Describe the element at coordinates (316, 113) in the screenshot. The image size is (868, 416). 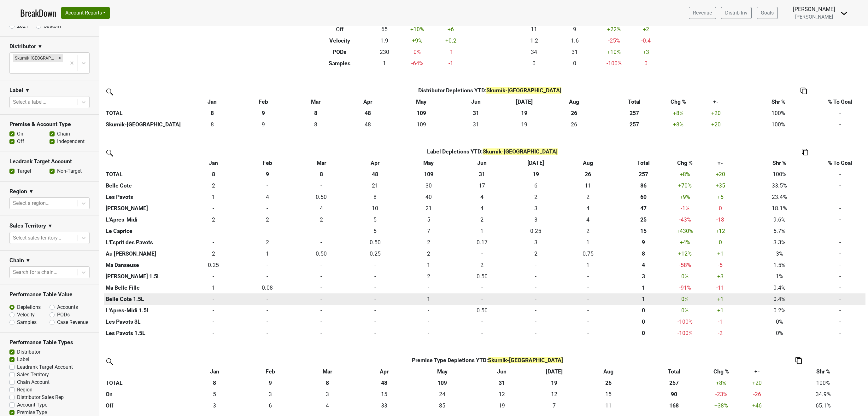
I see `th: 8` at that location.